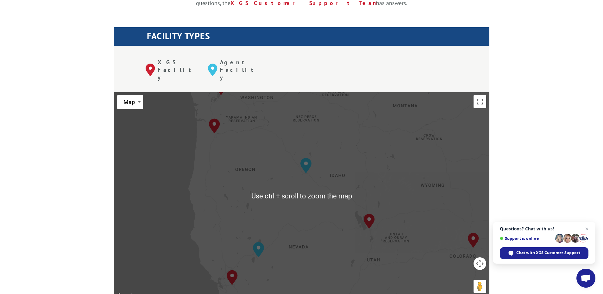 The width and height of the screenshot is (603, 294). Describe the element at coordinates (306, 165) in the screenshot. I see `div: Boise, ID` at that location.